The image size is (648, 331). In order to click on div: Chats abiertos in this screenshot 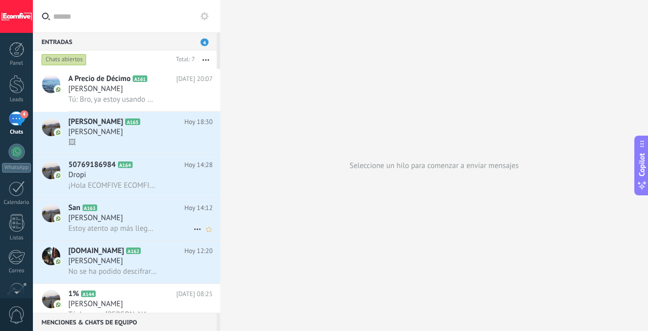, I will do `click(64, 60)`.